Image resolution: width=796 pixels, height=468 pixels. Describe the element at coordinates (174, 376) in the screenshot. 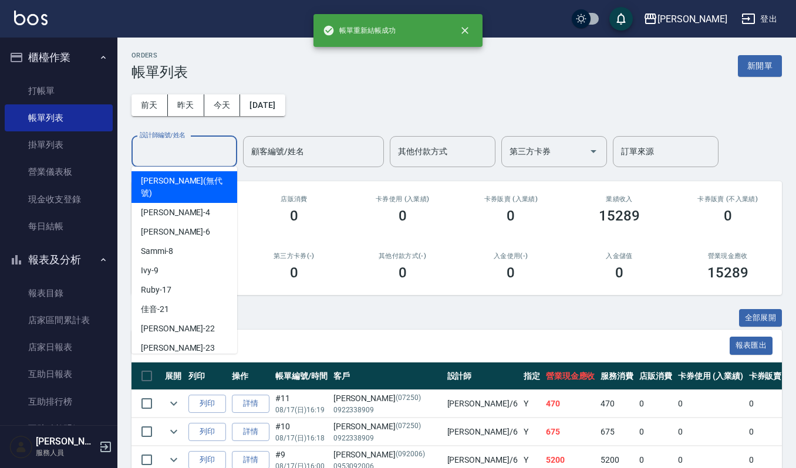

I see `th: 展開` at that location.